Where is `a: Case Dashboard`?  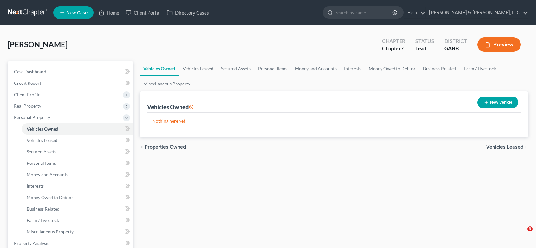 a: Case Dashboard is located at coordinates (71, 72).